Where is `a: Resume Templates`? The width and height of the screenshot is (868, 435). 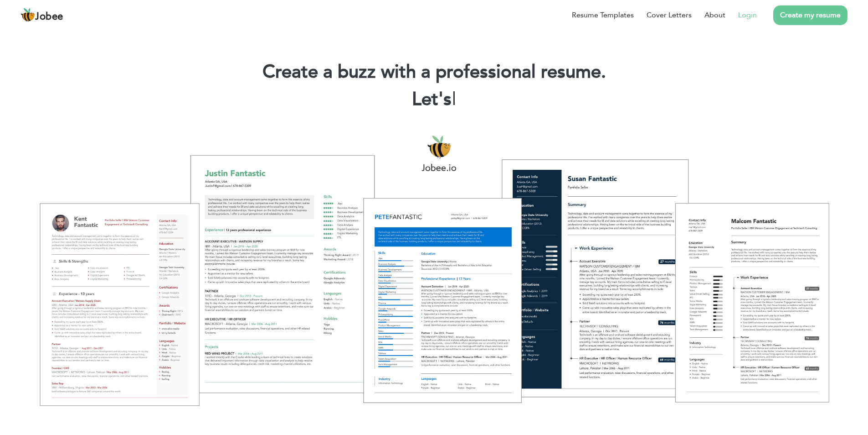
a: Resume Templates is located at coordinates (603, 15).